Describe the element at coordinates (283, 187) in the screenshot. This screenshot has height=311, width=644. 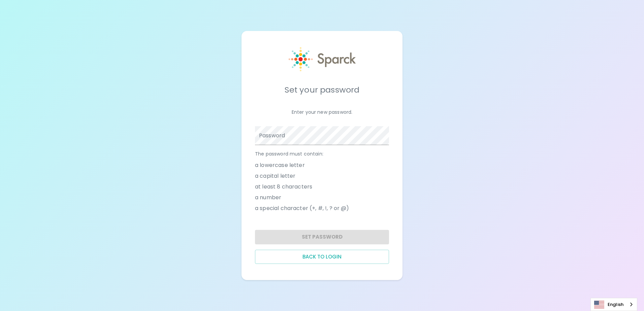
I see `span: at least 8 characters` at that location.